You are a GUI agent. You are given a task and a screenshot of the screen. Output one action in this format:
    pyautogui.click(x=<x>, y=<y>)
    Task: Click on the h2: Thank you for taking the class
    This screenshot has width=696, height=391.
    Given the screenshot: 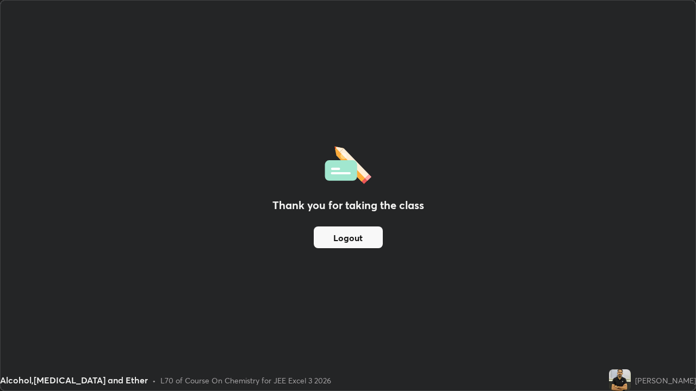 What is the action you would take?
    pyautogui.click(x=348, y=205)
    